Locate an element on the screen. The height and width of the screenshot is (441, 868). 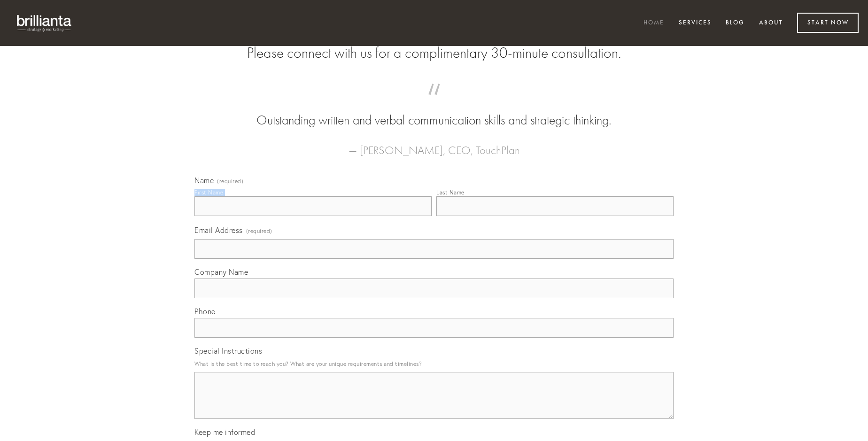
a: Services is located at coordinates (695, 23).